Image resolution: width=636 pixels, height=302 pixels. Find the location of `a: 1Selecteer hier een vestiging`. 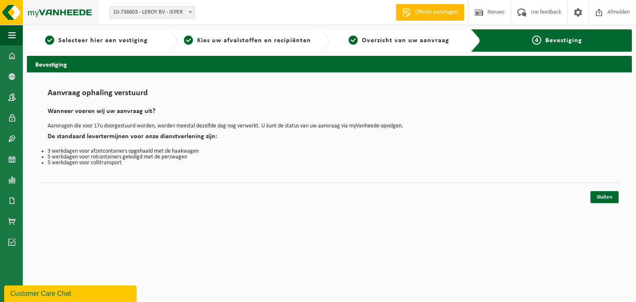

a: 1Selecteer hier een vestiging is located at coordinates (96, 41).